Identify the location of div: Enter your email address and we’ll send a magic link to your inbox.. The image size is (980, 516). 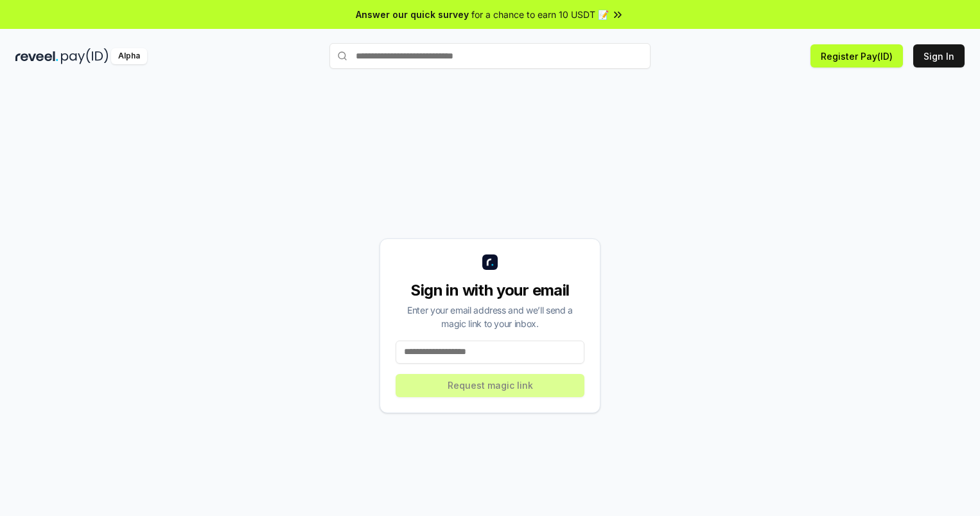
(490, 317).